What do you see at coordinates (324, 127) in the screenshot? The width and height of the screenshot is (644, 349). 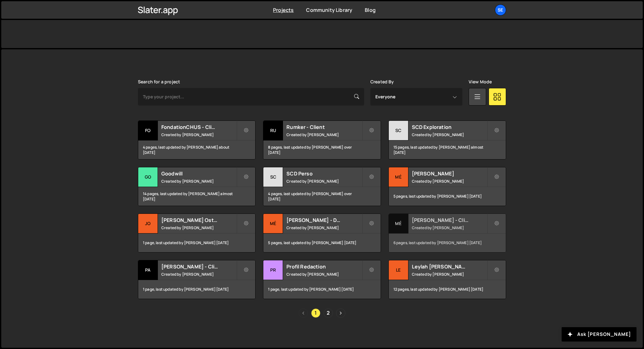 I see `h2: Rumker - Client` at bounding box center [324, 127].